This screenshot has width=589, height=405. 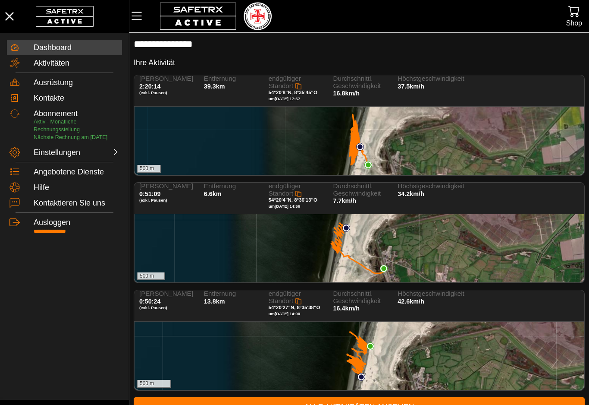 I want to click on span: 54°20'27"N, 8°35'38"O, so click(x=295, y=307).